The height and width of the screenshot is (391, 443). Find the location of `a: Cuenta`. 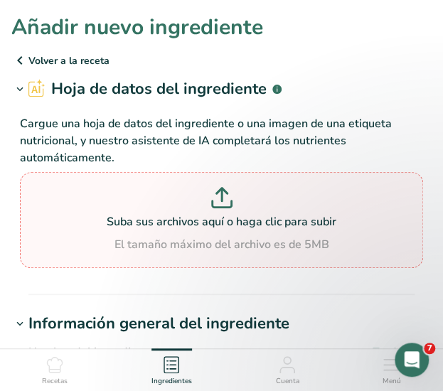

a: Cuenta is located at coordinates (286, 368).